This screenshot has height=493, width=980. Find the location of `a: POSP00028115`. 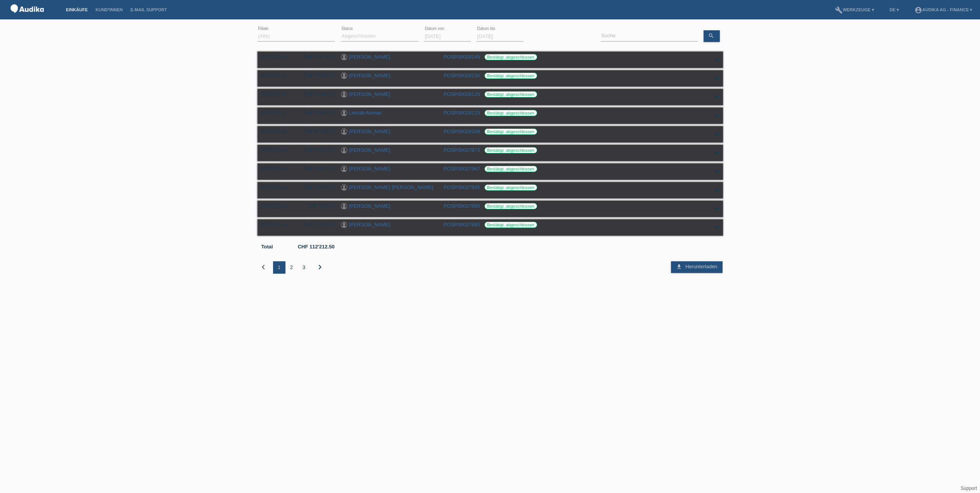

a: POSP00028115 is located at coordinates (462, 113).